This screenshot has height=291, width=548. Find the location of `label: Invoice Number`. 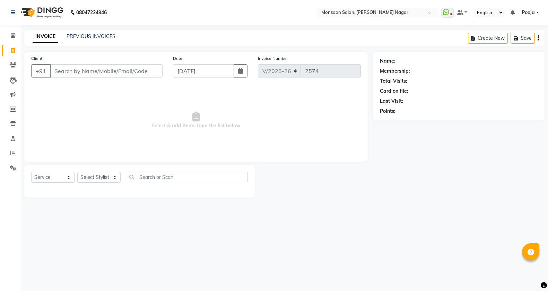

label: Invoice Number is located at coordinates (273, 59).